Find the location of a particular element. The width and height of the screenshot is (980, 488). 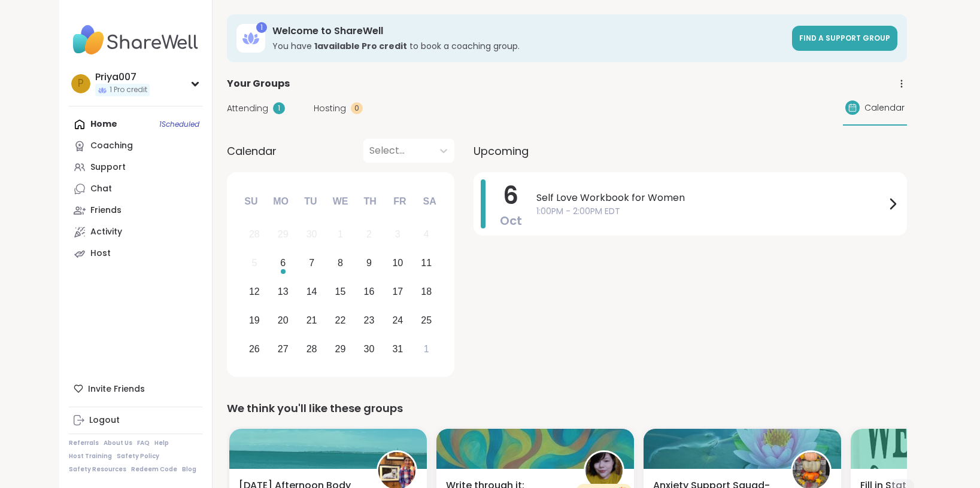

div: 11 is located at coordinates (426, 262).